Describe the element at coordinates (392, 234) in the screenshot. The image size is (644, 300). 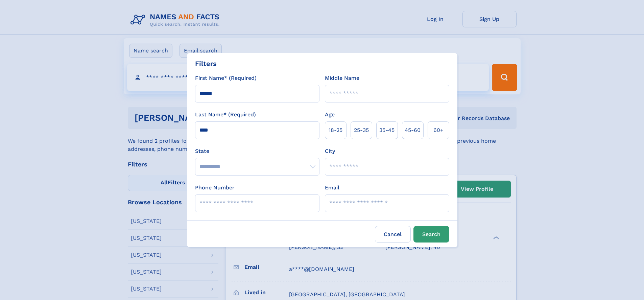
I see `label: Cancel` at that location.